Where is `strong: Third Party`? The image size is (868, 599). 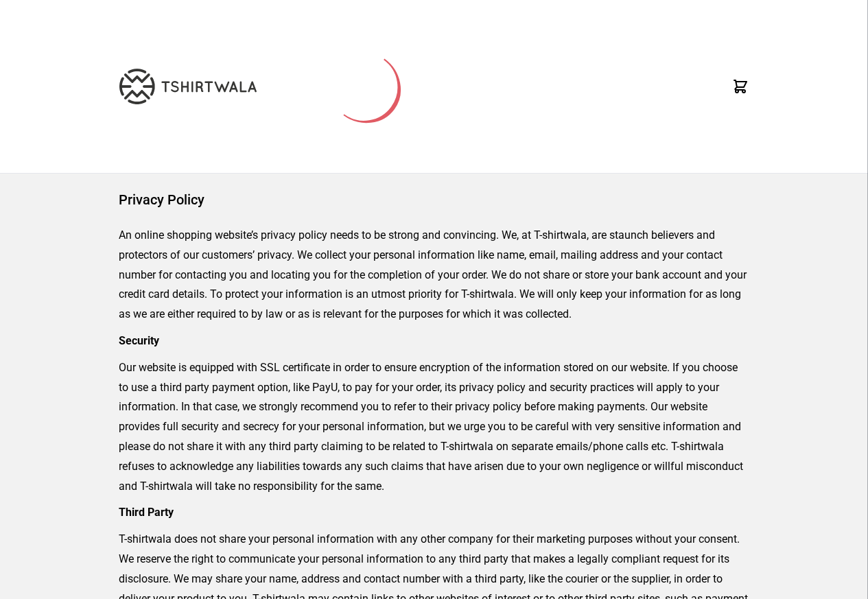
strong: Third Party is located at coordinates (146, 512).